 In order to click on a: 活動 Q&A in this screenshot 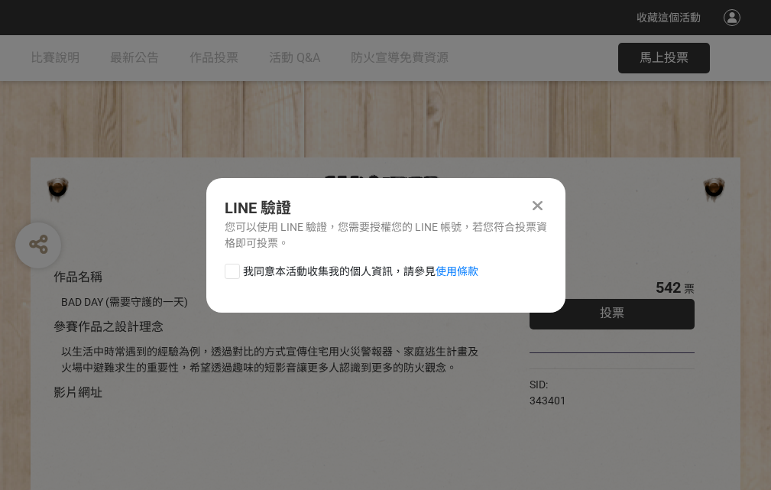, I will do `click(294, 58)`.